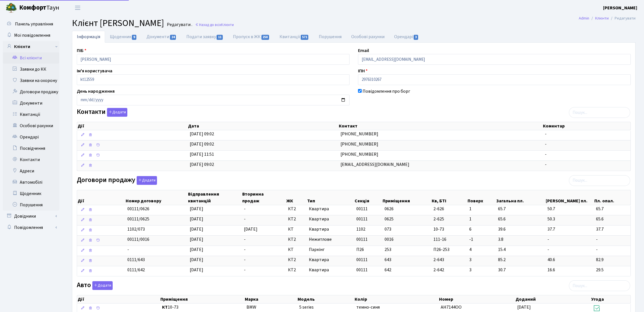 The width and height of the screenshot is (644, 312). I want to click on a: Admin, so click(584, 18).